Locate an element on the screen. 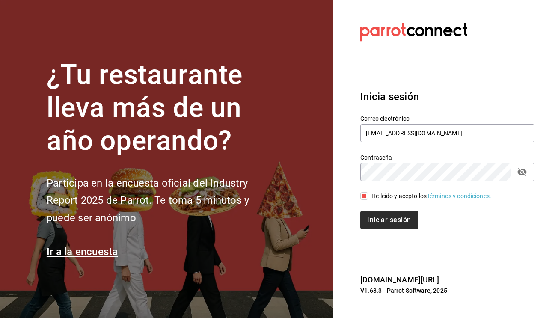 This screenshot has width=555, height=318. input: Ingresa tu correo electrónico is located at coordinates (447, 133).